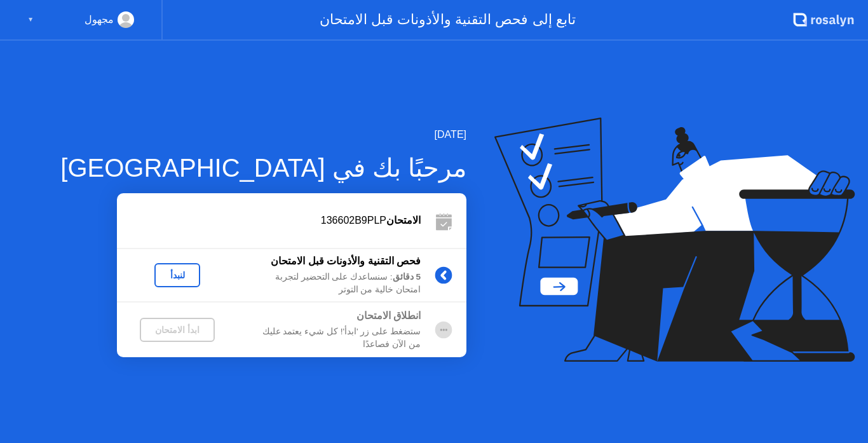 This screenshot has width=868, height=443. I want to click on b: الامتحان, so click(403, 220).